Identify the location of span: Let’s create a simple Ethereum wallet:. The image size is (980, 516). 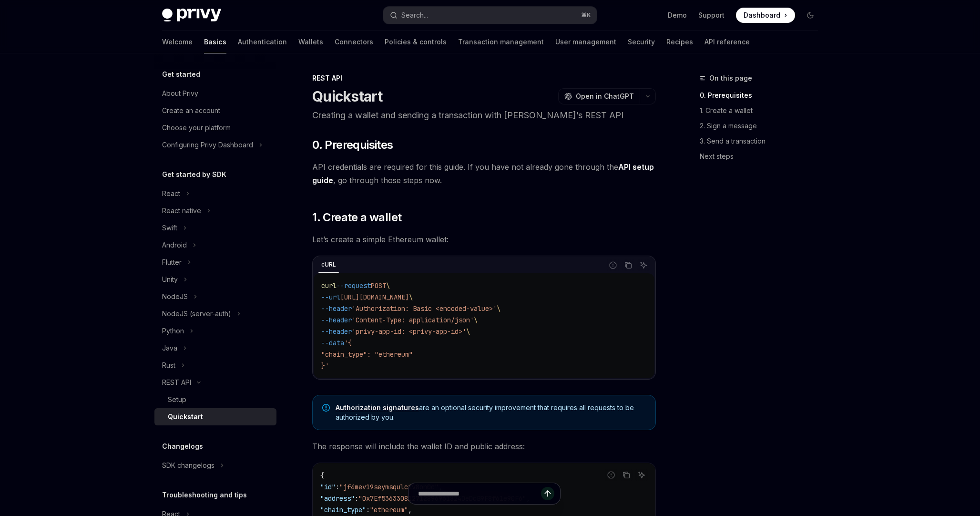
(484, 239).